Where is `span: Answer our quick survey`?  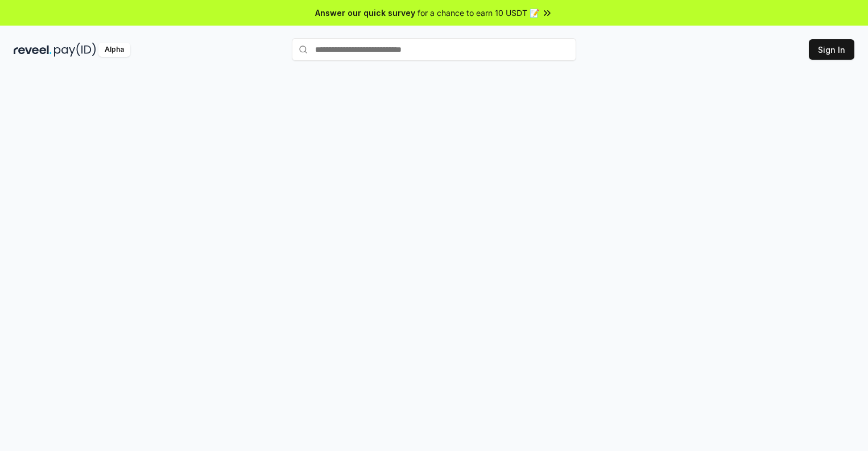 span: Answer our quick survey is located at coordinates (365, 12).